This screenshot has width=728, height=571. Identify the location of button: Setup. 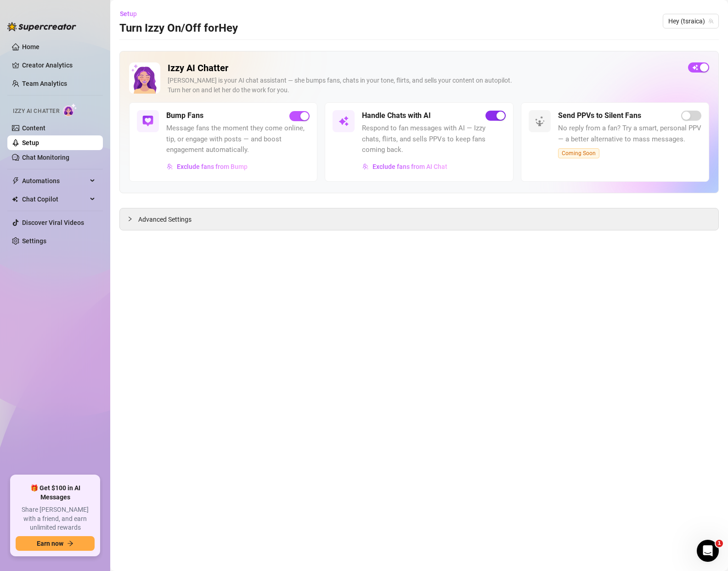
(132, 14).